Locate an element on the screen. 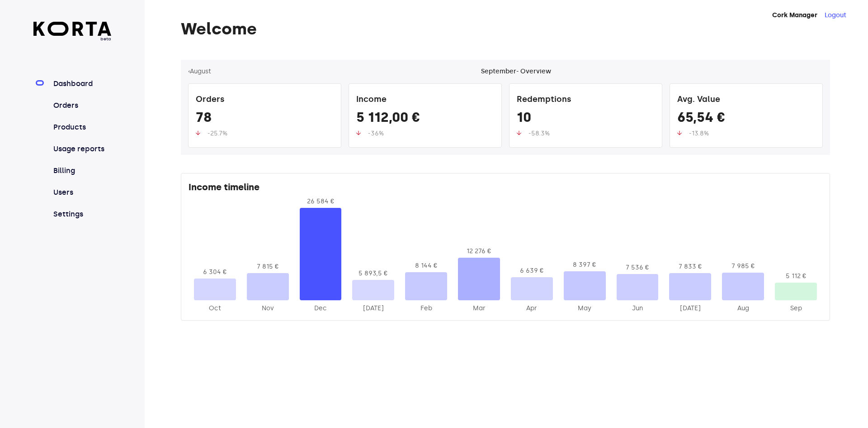 This screenshot has height=428, width=868. h1: Welcome is located at coordinates (506, 29).